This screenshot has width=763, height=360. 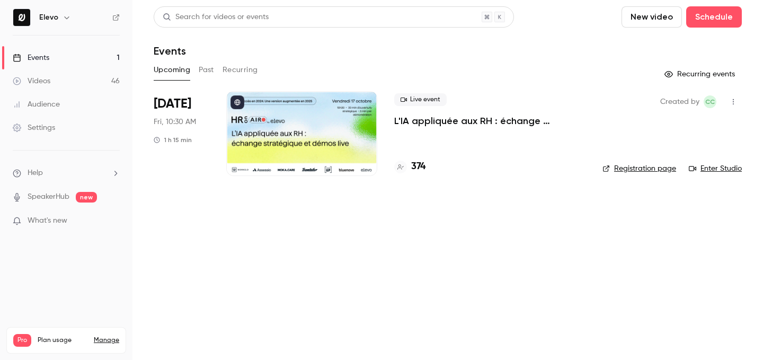 I want to click on img: Elevo, so click(x=22, y=17).